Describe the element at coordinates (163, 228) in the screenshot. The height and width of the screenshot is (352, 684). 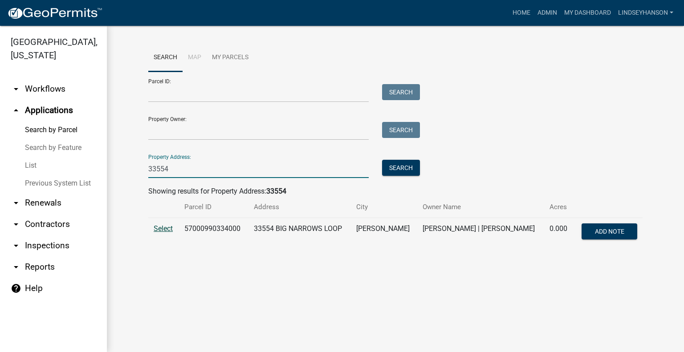
I see `a: Select` at that location.